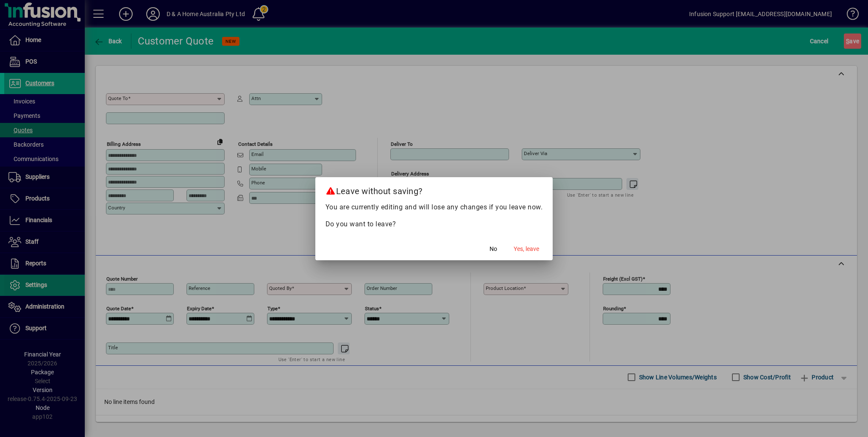 The height and width of the screenshot is (437, 868). What do you see at coordinates (434, 207) in the screenshot?
I see `p: You are currently editing and will lose any changes if you leave now.` at bounding box center [434, 207].